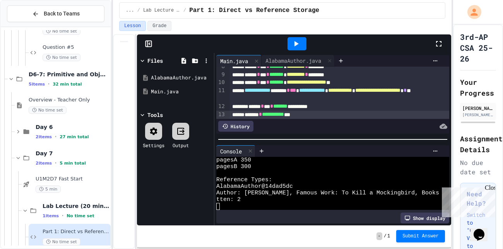 This screenshot has width=503, height=249. What do you see at coordinates (420, 236) in the screenshot?
I see `span: Submit Answer` at bounding box center [420, 236].